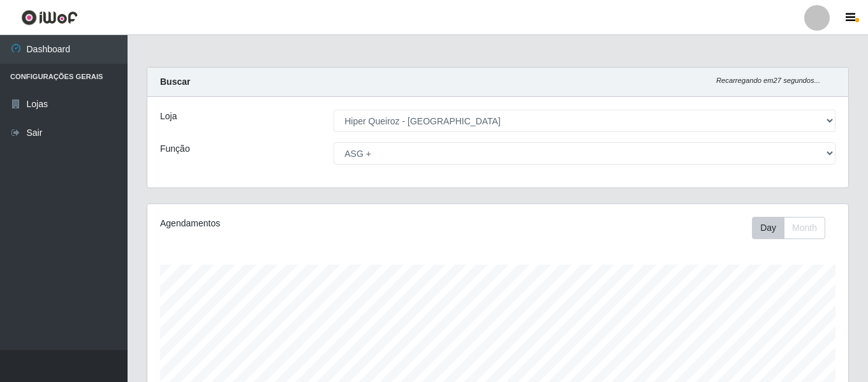  I want to click on img: CoreUI Logo, so click(49, 17).